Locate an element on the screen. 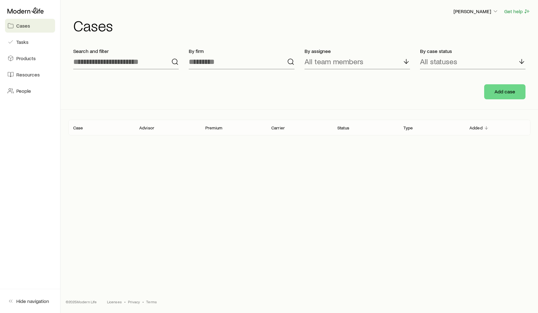 This screenshot has height=313, width=538. p: © 2025 Modern Life is located at coordinates (81, 302).